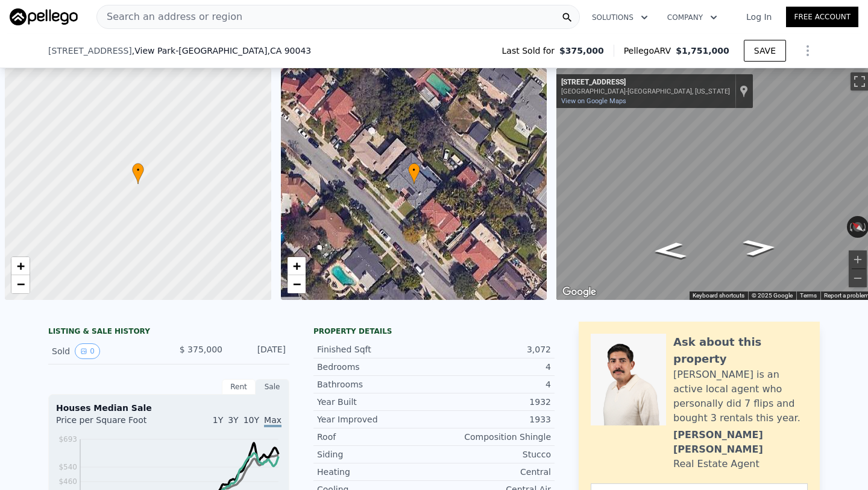 This screenshot has height=490, width=868. Describe the element at coordinates (492, 419) in the screenshot. I see `div: 1933` at that location.